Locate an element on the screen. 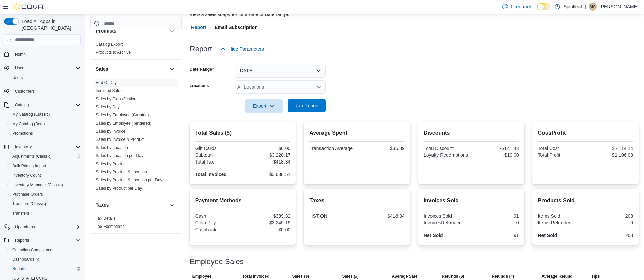  span: Sales by Invoice is located at coordinates (110, 131).